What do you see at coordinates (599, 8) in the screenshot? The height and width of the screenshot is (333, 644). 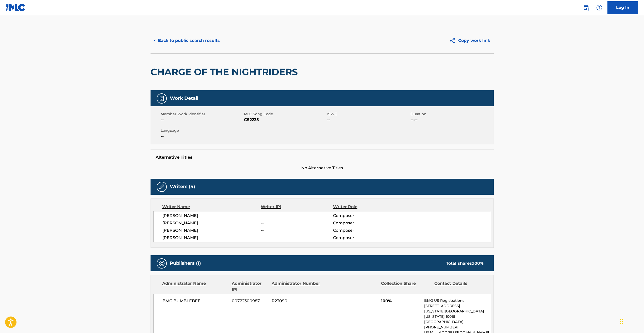 I see `div: Help` at bounding box center [599, 8].